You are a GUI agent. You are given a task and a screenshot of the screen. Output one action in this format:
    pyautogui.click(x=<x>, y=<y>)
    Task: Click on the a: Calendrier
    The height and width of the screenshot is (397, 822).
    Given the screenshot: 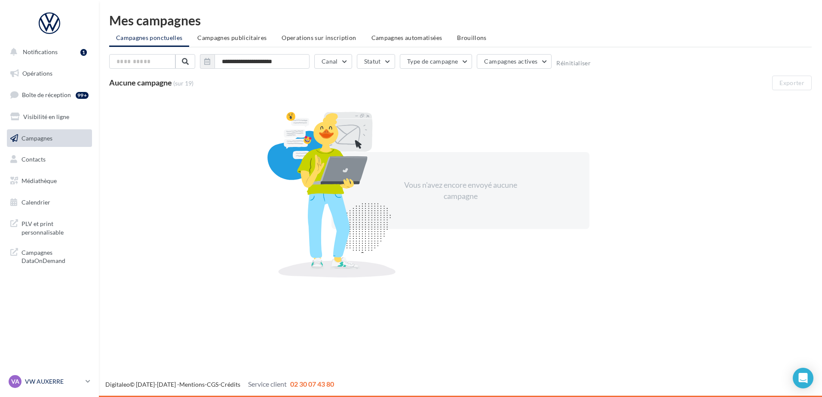 What is the action you would take?
    pyautogui.click(x=49, y=203)
    